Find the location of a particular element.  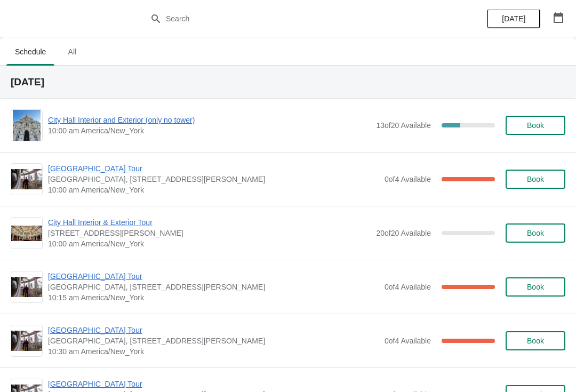

span: 13 of 20 Available is located at coordinates (403, 126).